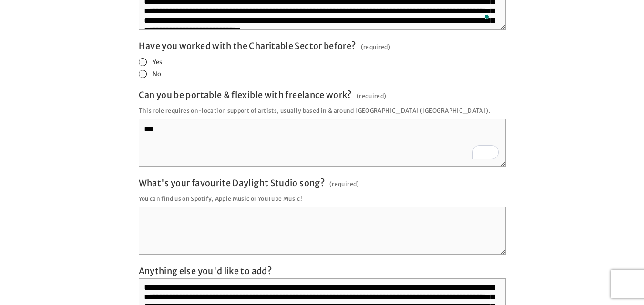  Describe the element at coordinates (322, 199) in the screenshot. I see `p: You can find us on Spotify, Apple Music or YouTube Music!` at that location.